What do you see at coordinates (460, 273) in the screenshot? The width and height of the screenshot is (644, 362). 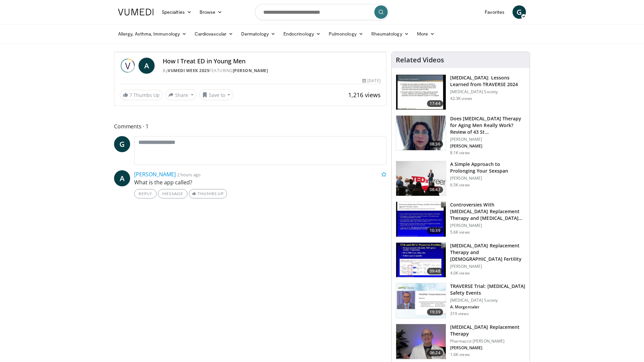 I see `p: 4.0K views` at bounding box center [460, 273].